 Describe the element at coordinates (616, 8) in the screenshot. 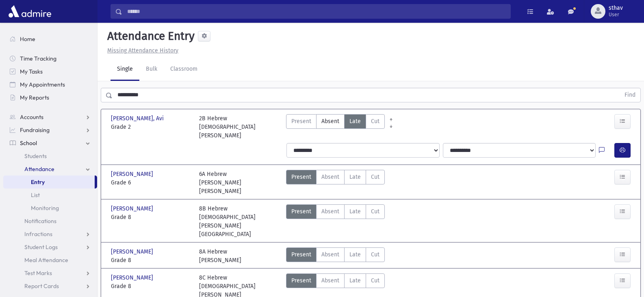

I see `span: sthav` at that location.